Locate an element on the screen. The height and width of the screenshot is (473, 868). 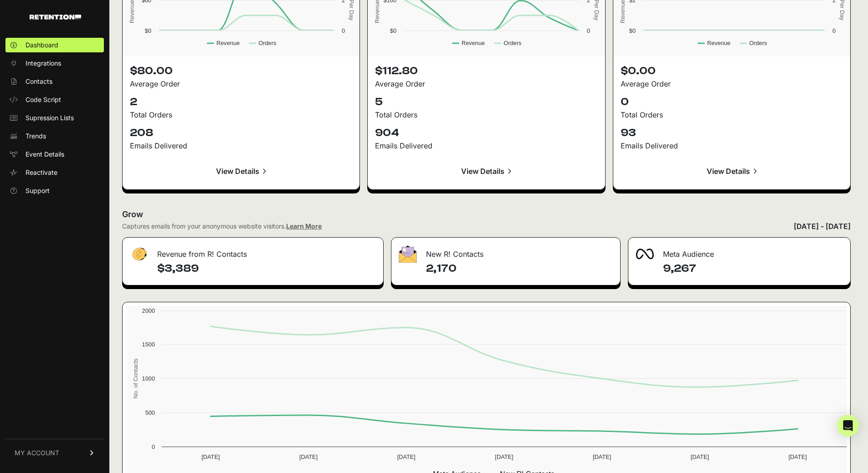
span: Code Script is located at coordinates (43, 100).